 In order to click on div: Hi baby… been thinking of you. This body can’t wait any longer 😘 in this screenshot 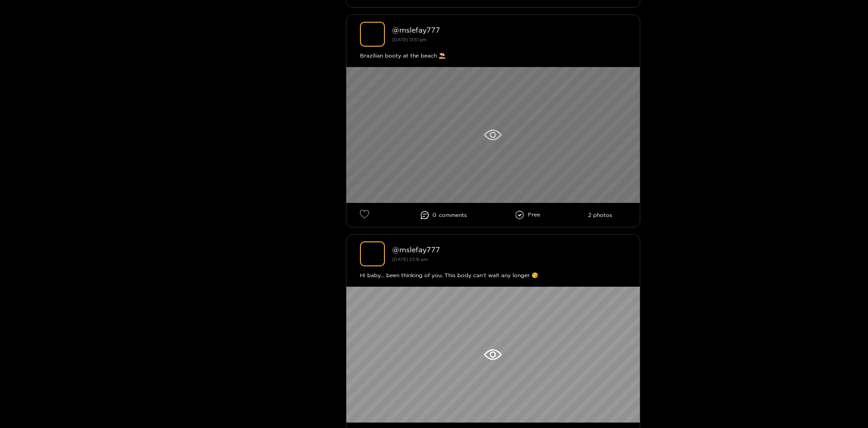, I will do `click(493, 276)`.